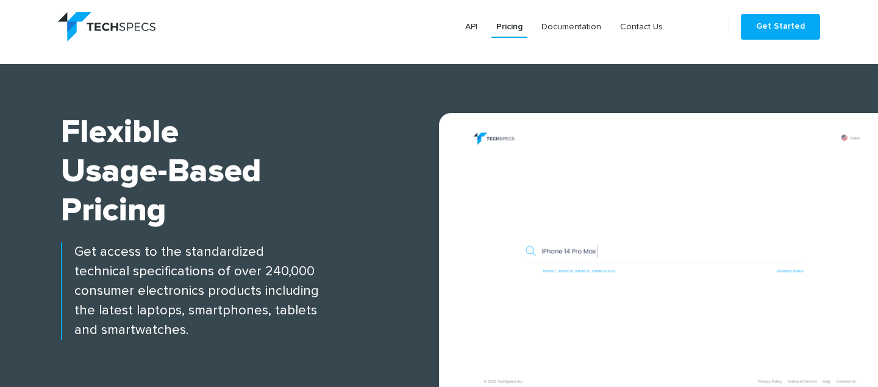 This screenshot has height=387, width=878. What do you see at coordinates (509, 27) in the screenshot?
I see `a: Pricing` at bounding box center [509, 27].